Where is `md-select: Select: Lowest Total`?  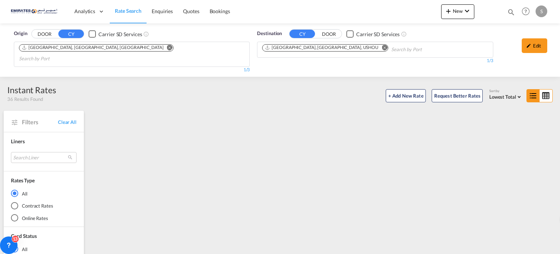
md-select: Select: Lowest Total is located at coordinates (506, 96).